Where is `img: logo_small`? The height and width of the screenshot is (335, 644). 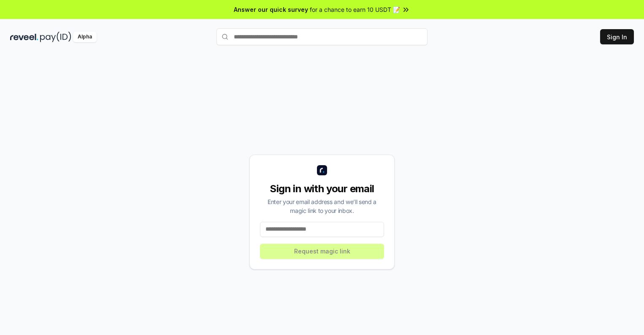 img: logo_small is located at coordinates (322, 170).